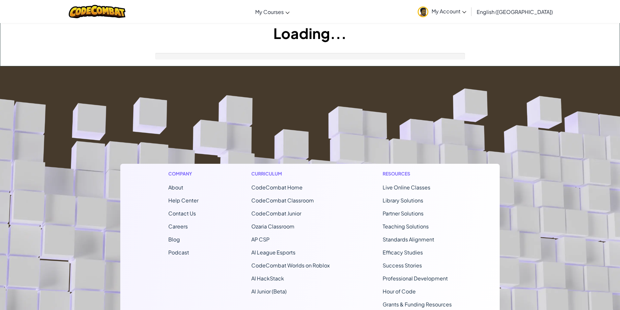  Describe the element at coordinates (273, 12) in the screenshot. I see `a: My Courses` at that location.